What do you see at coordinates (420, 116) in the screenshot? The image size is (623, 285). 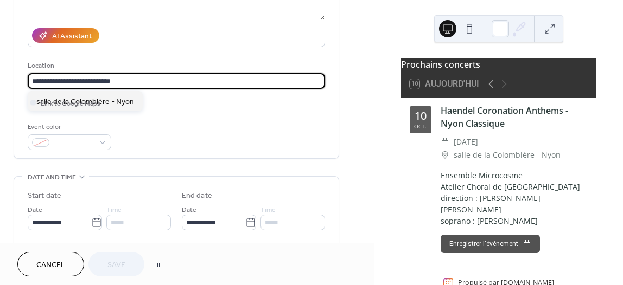 I see `div: 10` at bounding box center [420, 116].